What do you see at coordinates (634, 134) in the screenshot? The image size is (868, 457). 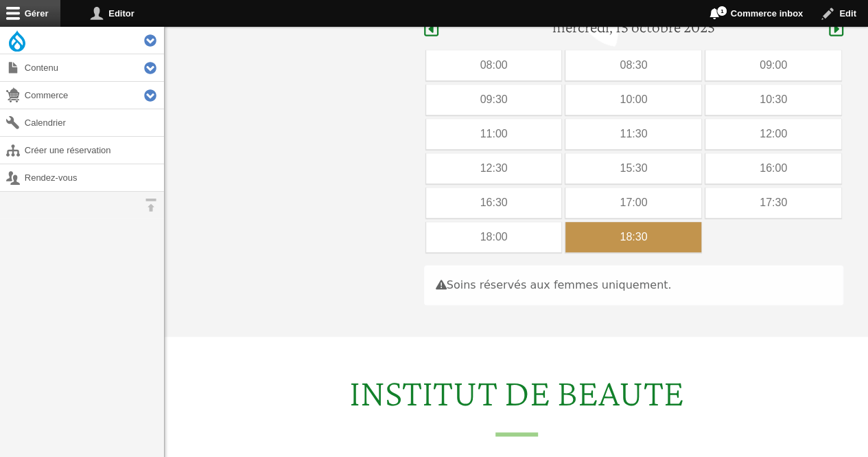 I see `div: 11:30` at bounding box center [634, 134].